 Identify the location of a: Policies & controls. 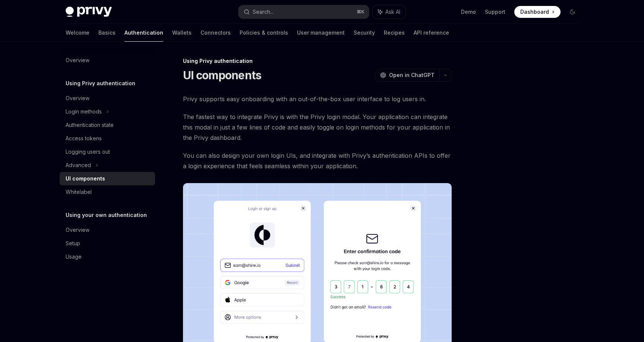
(264, 33).